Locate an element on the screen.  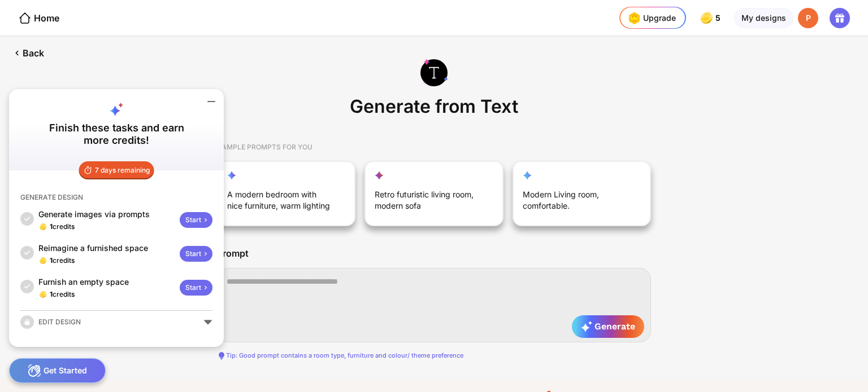
img: upgrade-nav-btn-icon.gif is located at coordinates (634, 18).